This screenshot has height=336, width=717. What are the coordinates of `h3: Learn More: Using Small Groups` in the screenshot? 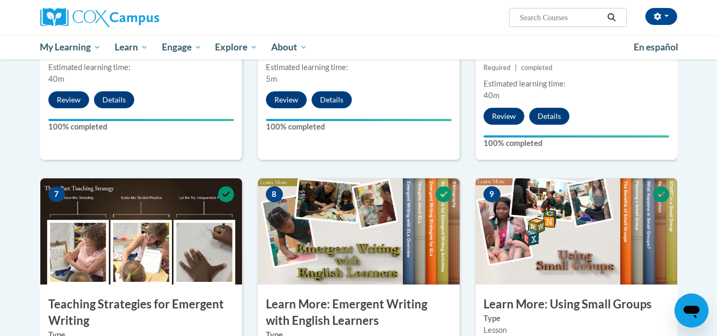 It's located at (577, 304).